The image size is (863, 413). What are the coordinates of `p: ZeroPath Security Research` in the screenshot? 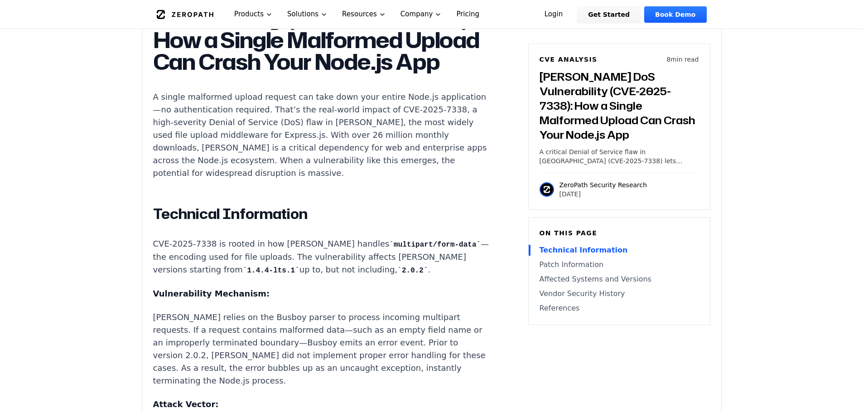 It's located at (604, 185).